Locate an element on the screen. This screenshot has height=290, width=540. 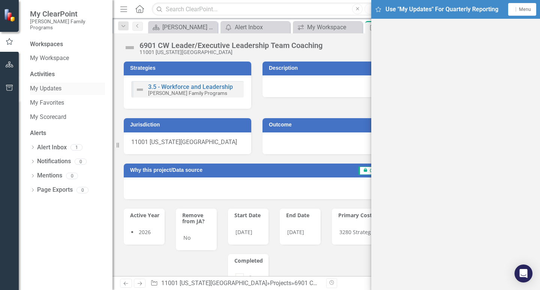
span: Use "My Updates" For Quarterly Reporting is located at coordinates (441, 9).